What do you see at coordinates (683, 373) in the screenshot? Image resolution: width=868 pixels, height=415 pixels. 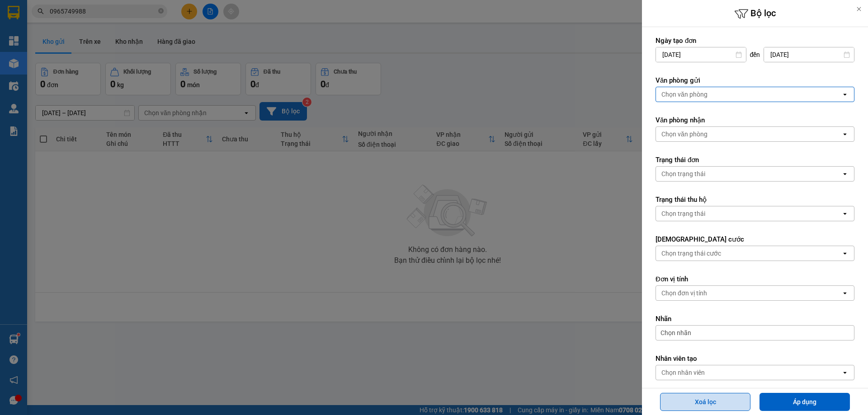 I see `div: Chọn nhân viên` at bounding box center [683, 373].